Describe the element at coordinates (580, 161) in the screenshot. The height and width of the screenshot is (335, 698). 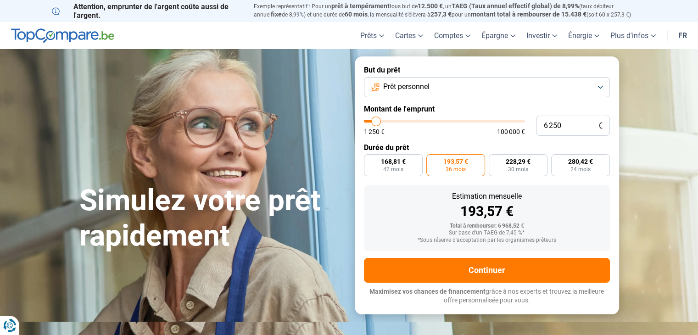
I see `span: 280,42 €` at that location.